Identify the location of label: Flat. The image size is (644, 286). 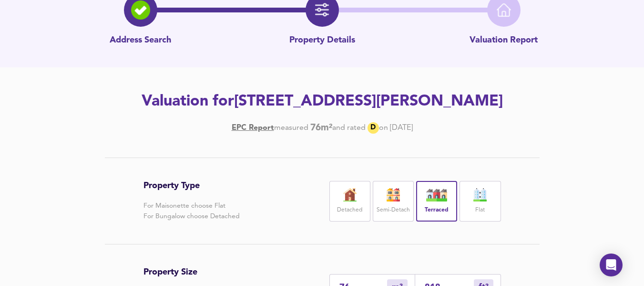
(480, 210).